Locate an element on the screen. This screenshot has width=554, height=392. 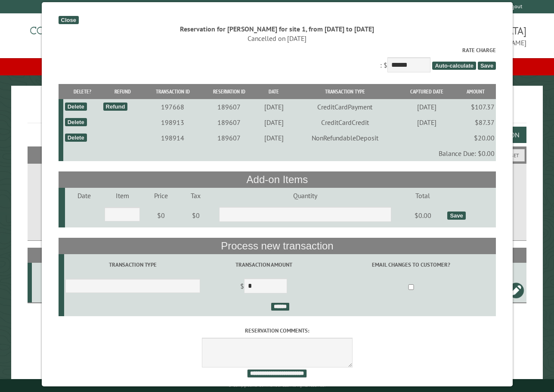
th: Add-on Items is located at coordinates (277, 180).